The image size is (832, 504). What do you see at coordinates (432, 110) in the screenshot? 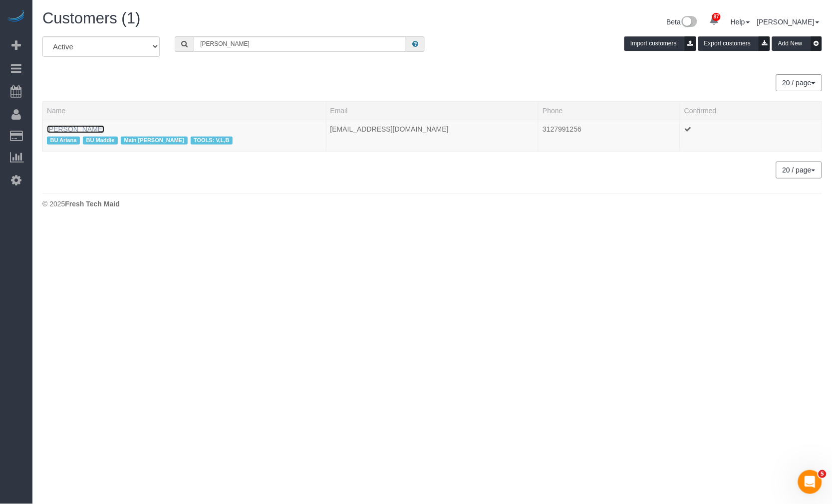
I see `th: Email` at bounding box center [432, 110].